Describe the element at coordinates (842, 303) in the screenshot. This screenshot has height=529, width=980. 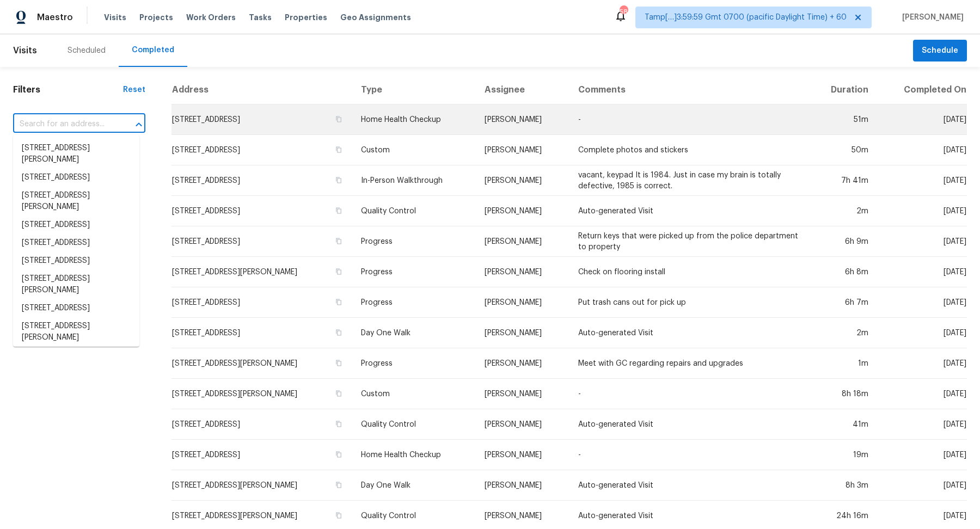
I see `td: 6h 7m` at that location.